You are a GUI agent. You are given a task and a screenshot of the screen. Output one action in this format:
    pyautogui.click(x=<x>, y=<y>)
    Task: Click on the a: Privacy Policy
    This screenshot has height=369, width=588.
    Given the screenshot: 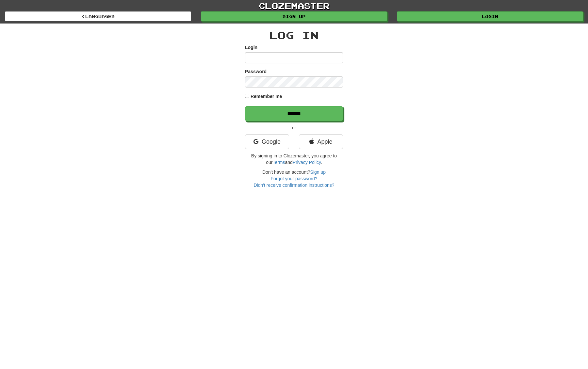 What is the action you would take?
    pyautogui.click(x=307, y=162)
    